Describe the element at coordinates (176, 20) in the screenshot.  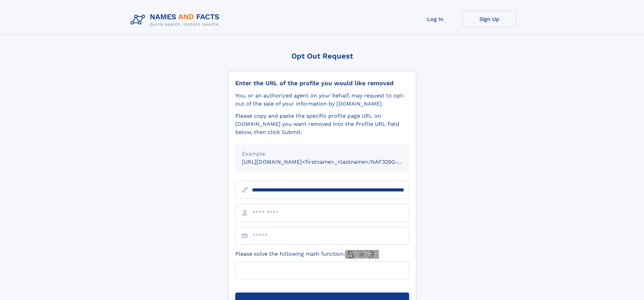
I see `img: Logo Names and Facts` at that location.